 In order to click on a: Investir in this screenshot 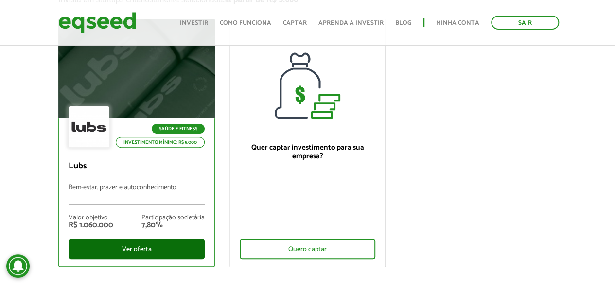, I will do `click(194, 23)`.